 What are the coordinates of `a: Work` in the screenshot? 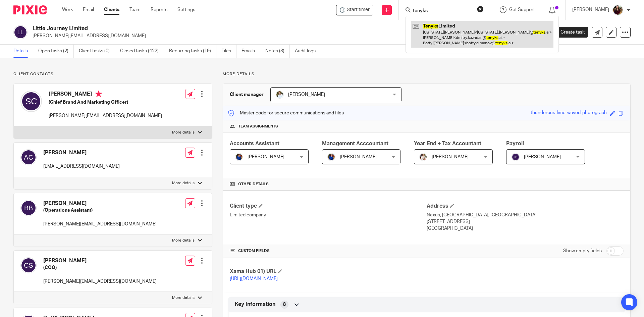 It's located at (68, 10).